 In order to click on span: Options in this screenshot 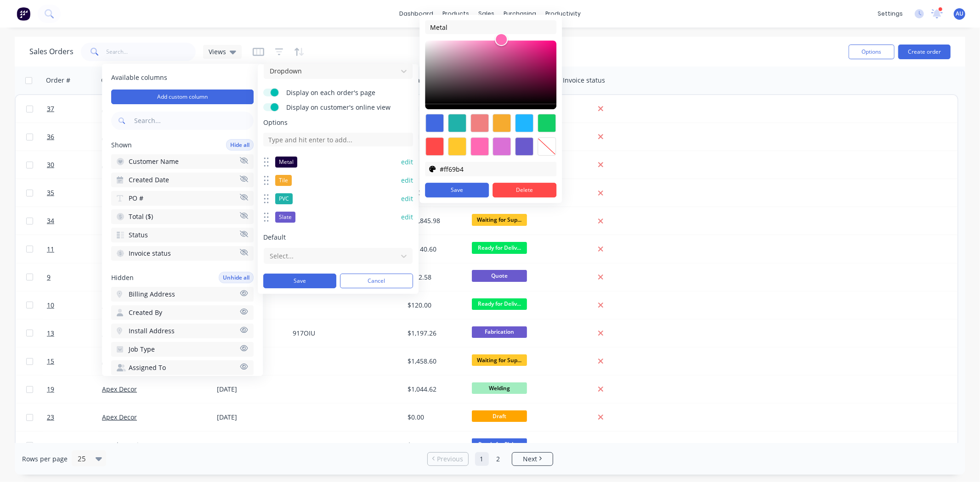, I will do `click(338, 123)`.